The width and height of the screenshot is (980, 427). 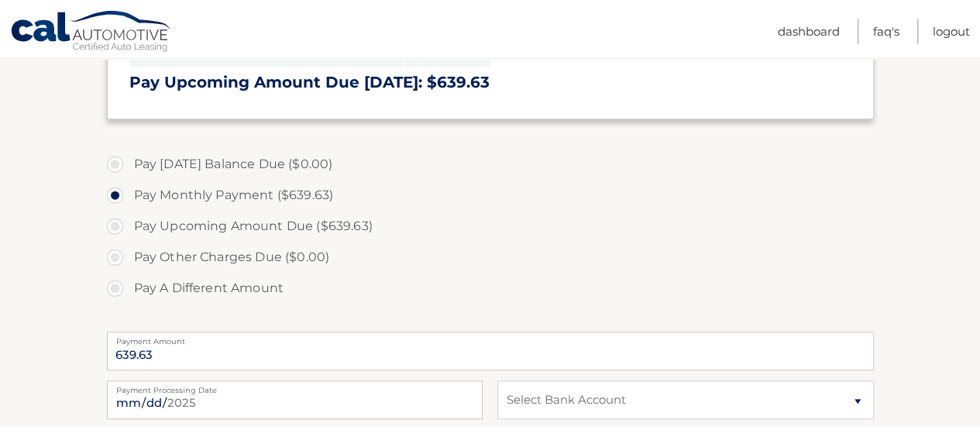 What do you see at coordinates (490, 257) in the screenshot?
I see `label: Pay Other Charges Due ($0.00)` at bounding box center [490, 257].